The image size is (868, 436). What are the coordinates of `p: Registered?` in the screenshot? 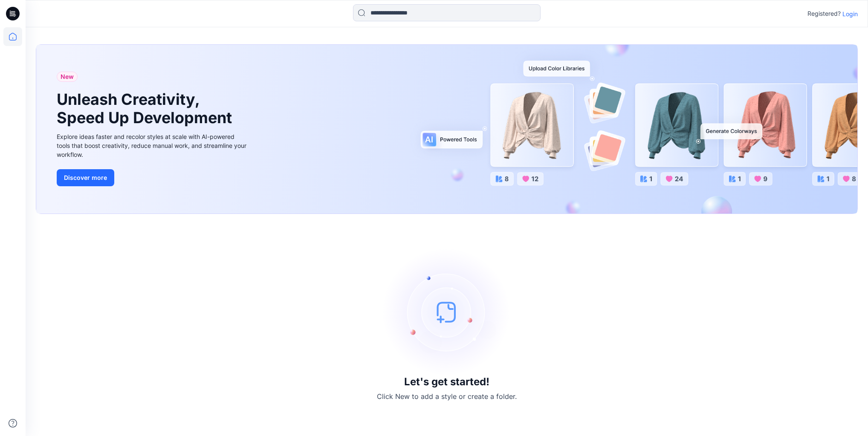 It's located at (825, 13).